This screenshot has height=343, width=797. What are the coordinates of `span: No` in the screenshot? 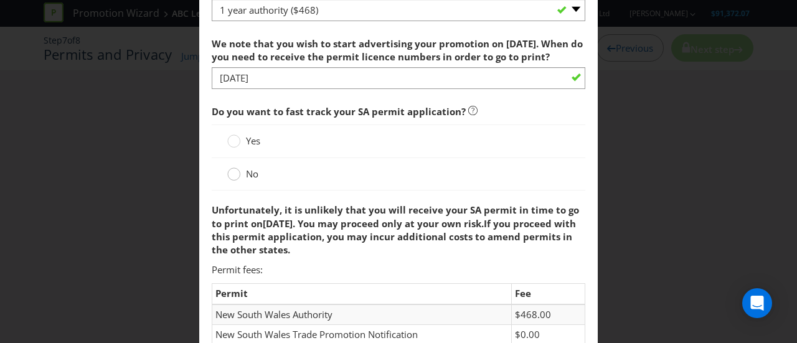 It's located at (252, 174).